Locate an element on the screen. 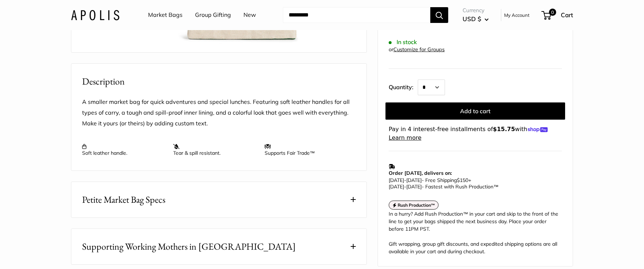 This screenshot has width=644, height=269. a: My Account is located at coordinates (517, 15).